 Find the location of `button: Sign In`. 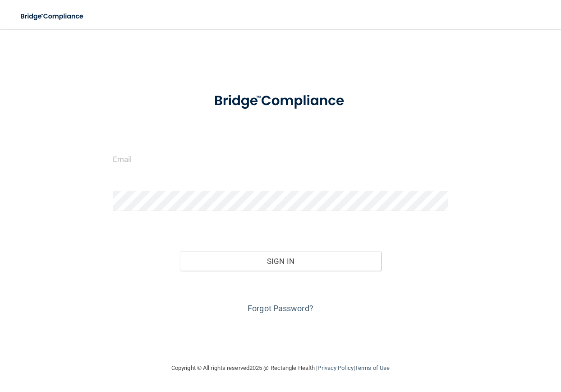

button: Sign In is located at coordinates (281, 261).